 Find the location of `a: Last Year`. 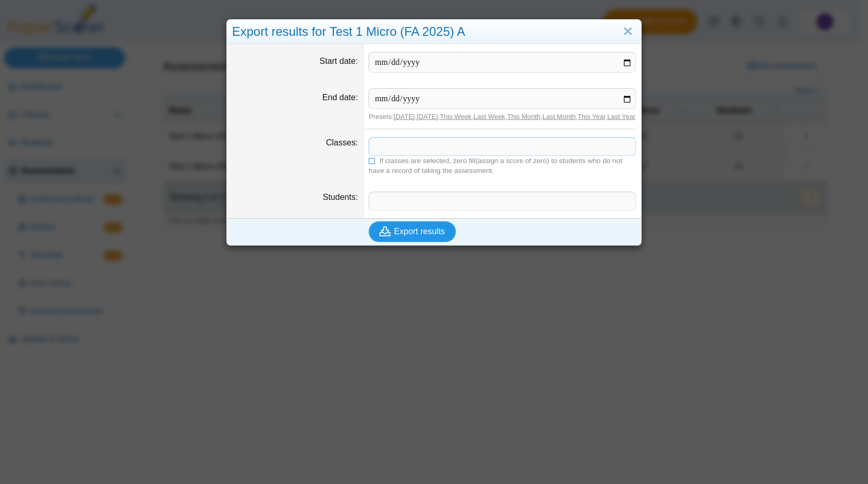

a: Last Year is located at coordinates (621, 116).